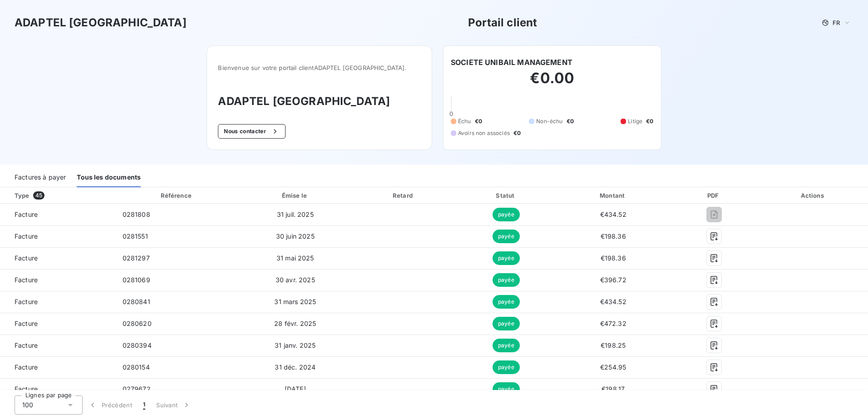 The image size is (868, 420). Describe the element at coordinates (613, 195) in the screenshot. I see `div: Montant` at that location.